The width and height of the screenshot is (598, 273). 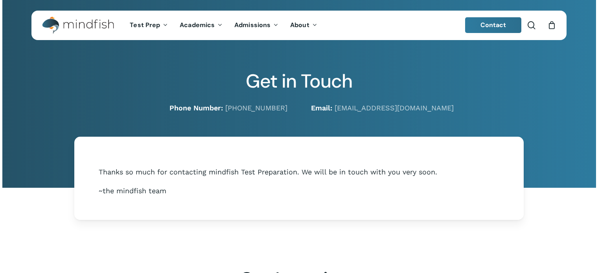 I want to click on div: Thanks so much for contacting mindfish Test Preparation. We will be in touch with you very soon. ..., so click(x=299, y=182).